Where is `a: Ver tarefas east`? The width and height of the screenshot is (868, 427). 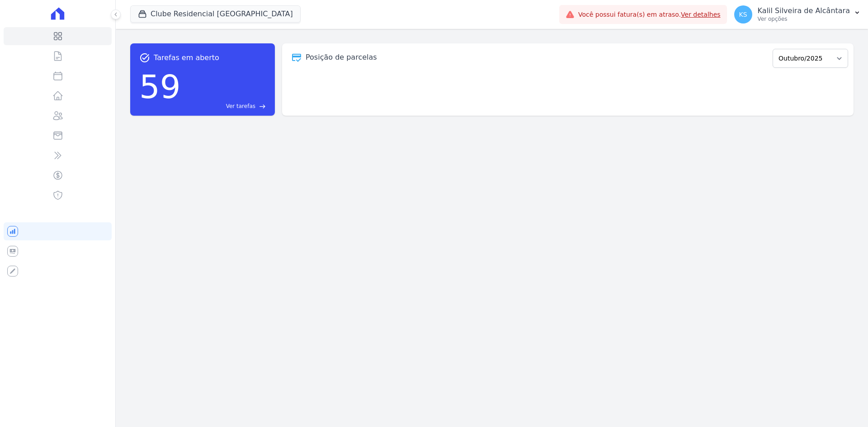
a: Ver tarefas east is located at coordinates (225, 106).